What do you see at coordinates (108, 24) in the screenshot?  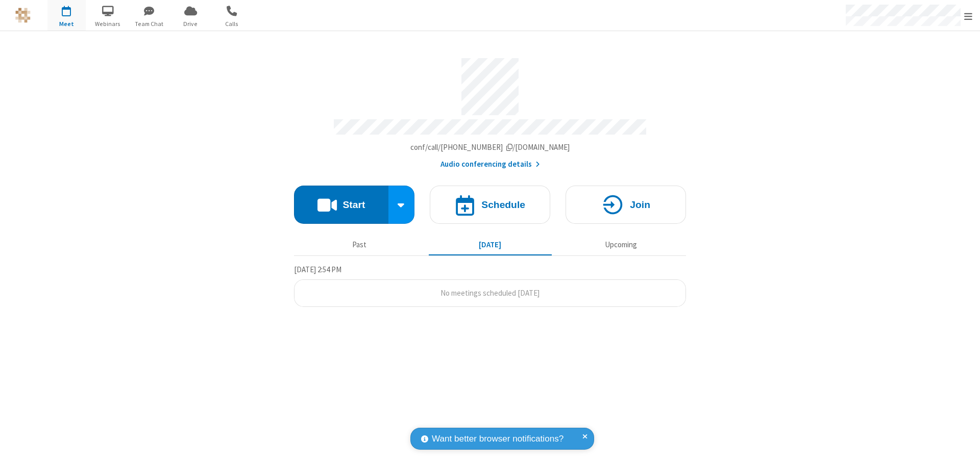 I see `span: Webinars` at bounding box center [108, 24].